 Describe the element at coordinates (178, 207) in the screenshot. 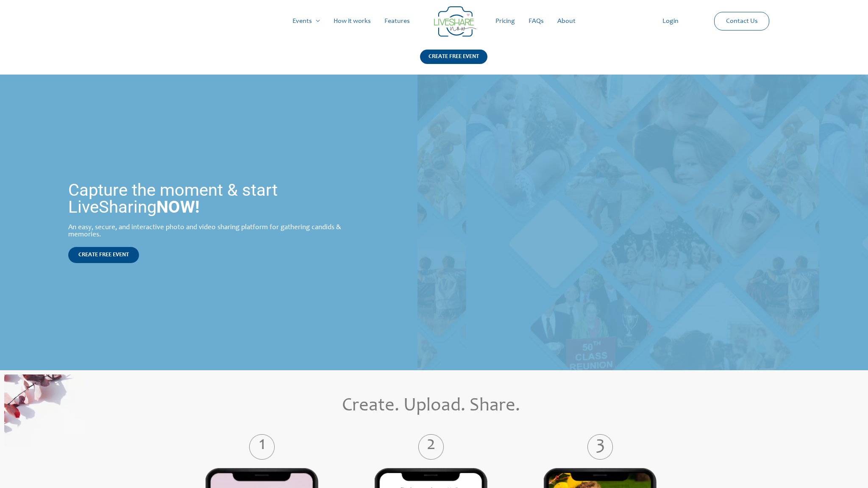

I see `strong: NOW!` at that location.